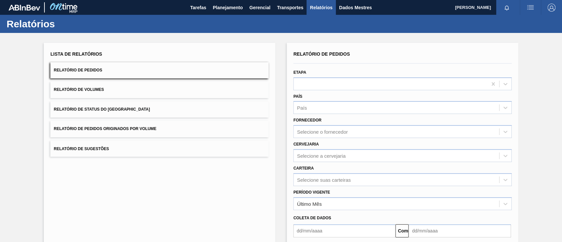  Describe the element at coordinates (159, 129) in the screenshot. I see `button: Relatório de Pedidos Originados por Volume` at that location.